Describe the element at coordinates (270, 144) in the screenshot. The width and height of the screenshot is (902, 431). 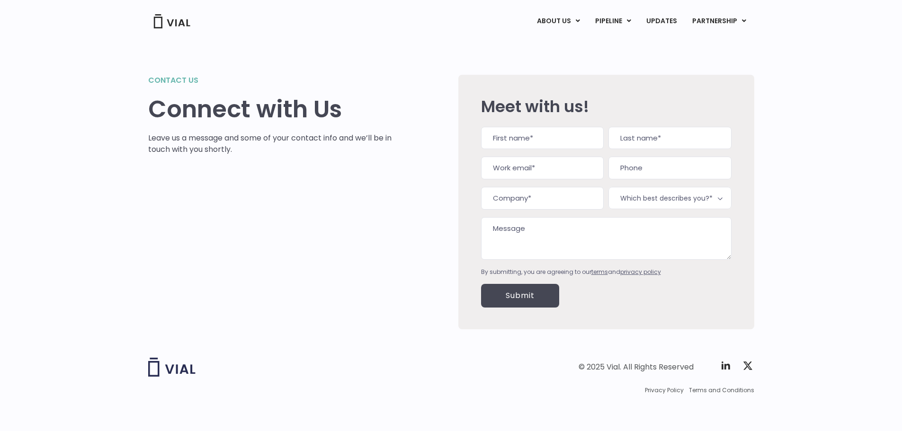
I see `p: Leave us a message and some of your contact info and we’ll be in touch with you shortly.` at that location.